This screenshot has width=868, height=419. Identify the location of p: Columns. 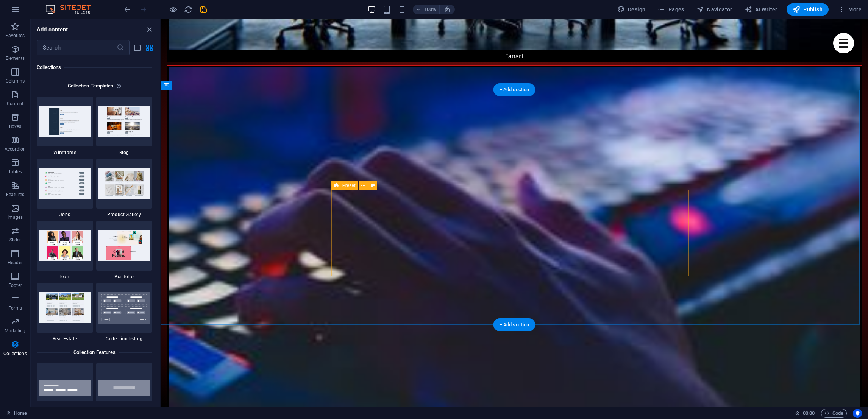
(16, 81).